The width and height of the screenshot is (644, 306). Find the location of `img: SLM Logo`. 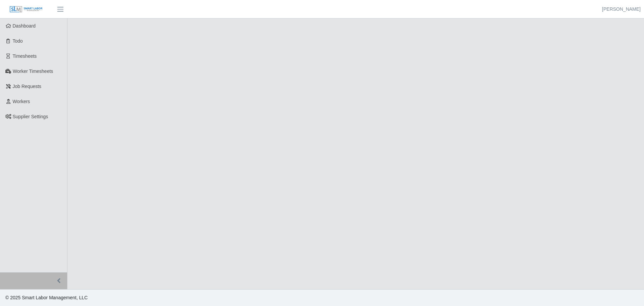

img: SLM Logo is located at coordinates (26, 9).